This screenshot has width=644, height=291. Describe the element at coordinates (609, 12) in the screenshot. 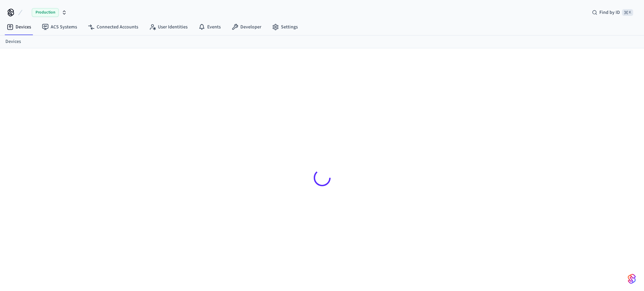

I see `span: Find by ID` at that location.